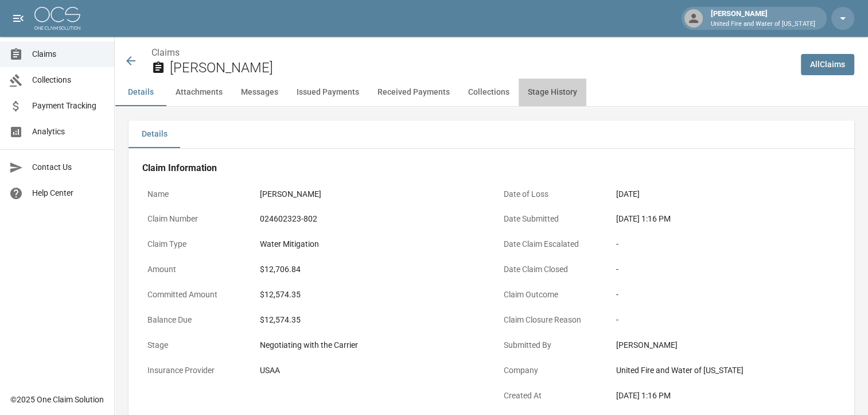 The width and height of the screenshot is (868, 415). What do you see at coordinates (370, 218) in the screenshot?
I see `div: 024602323-802` at bounding box center [370, 218].